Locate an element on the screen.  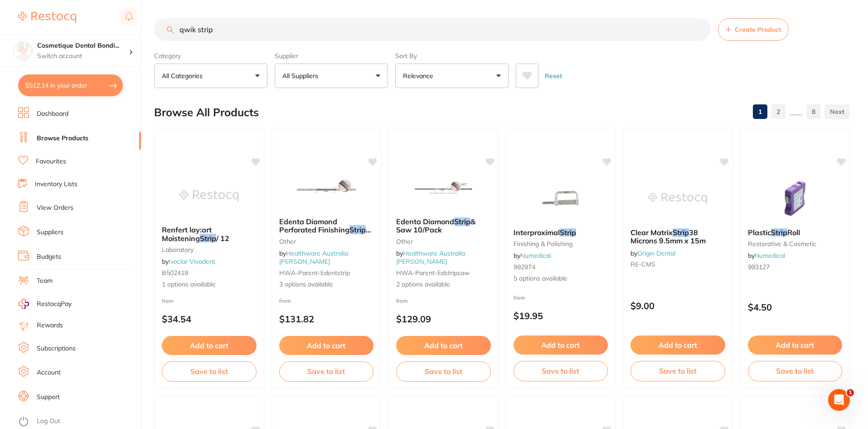
span: 3 options available is located at coordinates (327, 285).